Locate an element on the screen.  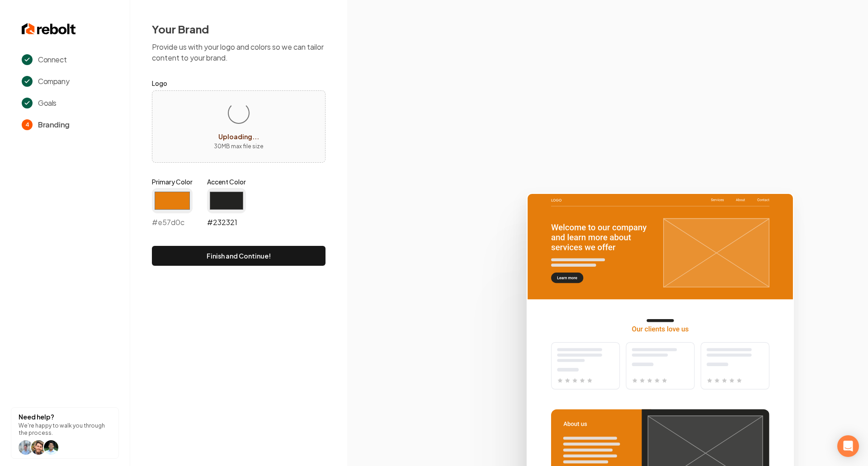
p: Provide us with your logo and colors so we can tailor content to your brand. is located at coordinates (239, 53).